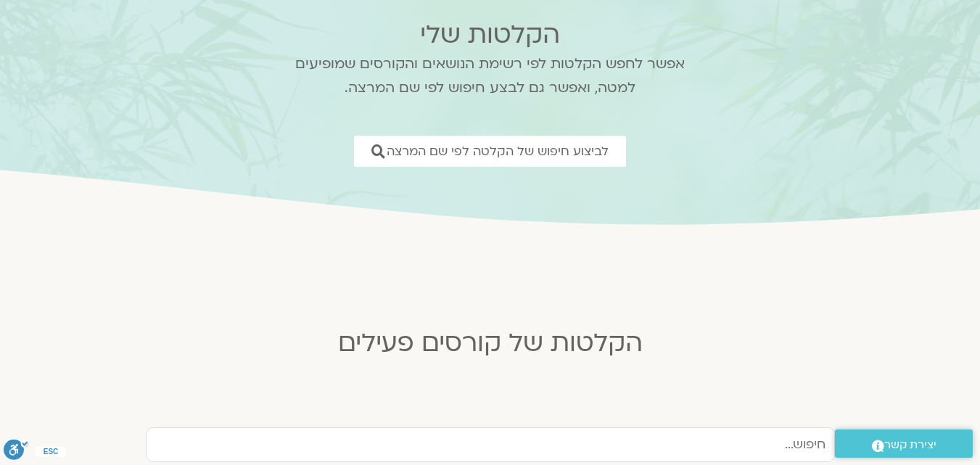 The image size is (980, 465). I want to click on input: חיפוש..., so click(490, 444).